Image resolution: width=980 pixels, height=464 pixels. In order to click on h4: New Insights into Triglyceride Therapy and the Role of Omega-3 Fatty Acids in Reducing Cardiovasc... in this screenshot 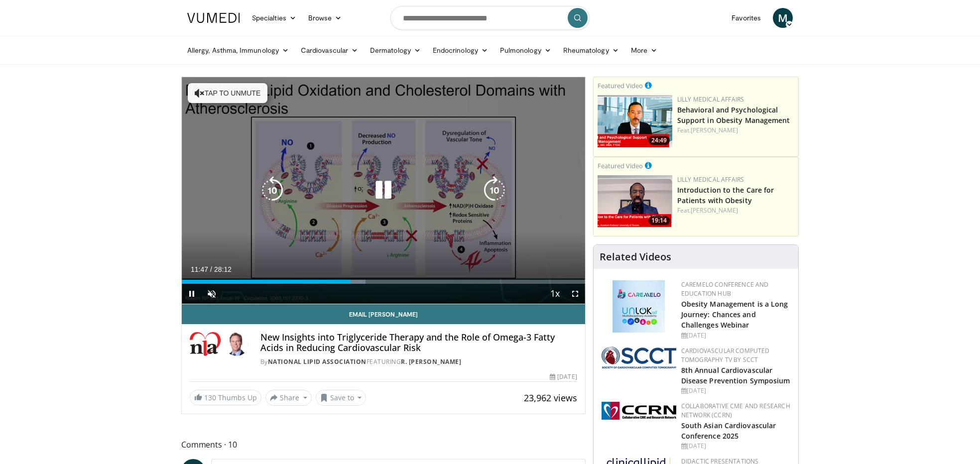, I will do `click(419, 342)`.